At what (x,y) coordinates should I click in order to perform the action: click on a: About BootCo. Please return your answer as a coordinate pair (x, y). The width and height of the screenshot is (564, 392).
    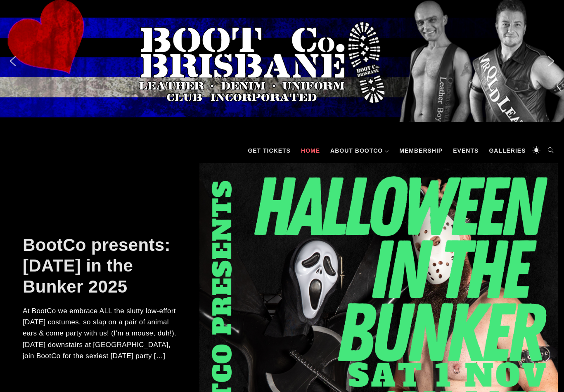
    Looking at the image, I should click on (360, 151).